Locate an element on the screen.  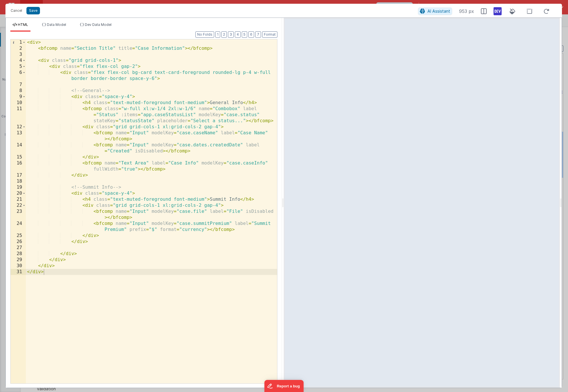
div: 31 is located at coordinates (18, 272).